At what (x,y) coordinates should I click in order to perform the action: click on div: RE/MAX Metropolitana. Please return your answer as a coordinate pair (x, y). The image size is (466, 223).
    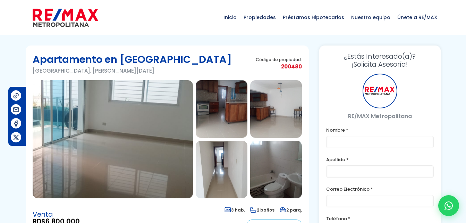
    Looking at the image, I should click on (380, 91).